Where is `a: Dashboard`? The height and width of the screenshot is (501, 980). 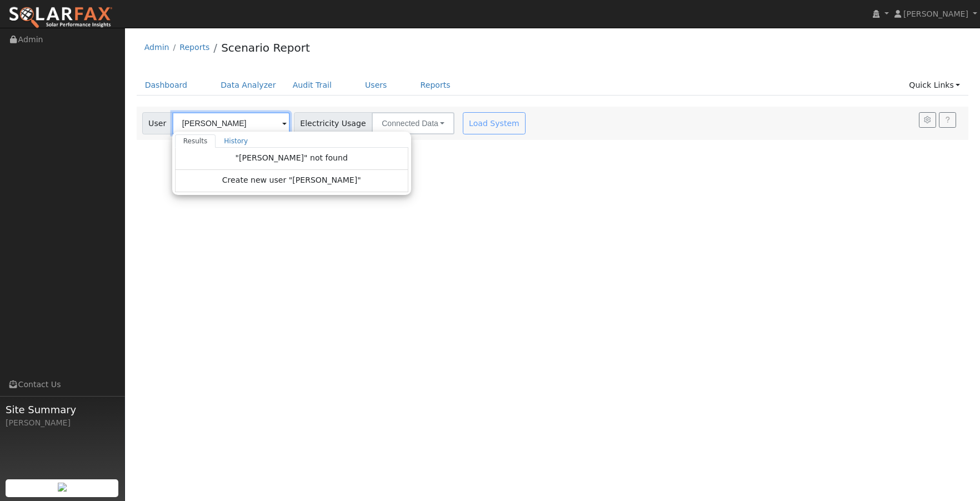
a: Dashboard is located at coordinates (166, 85).